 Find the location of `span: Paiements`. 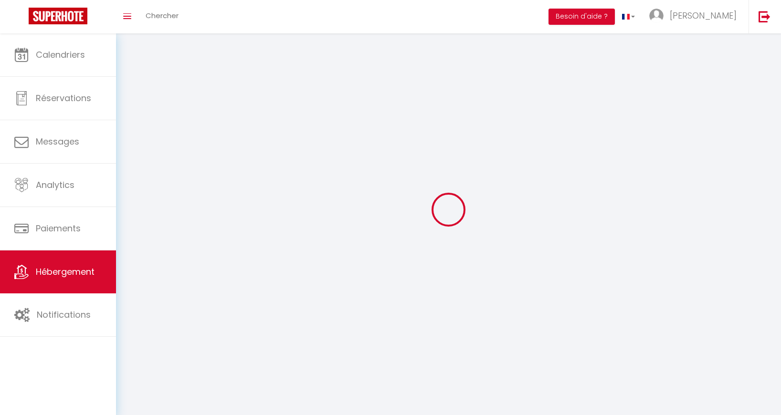

span: Paiements is located at coordinates (58, 228).